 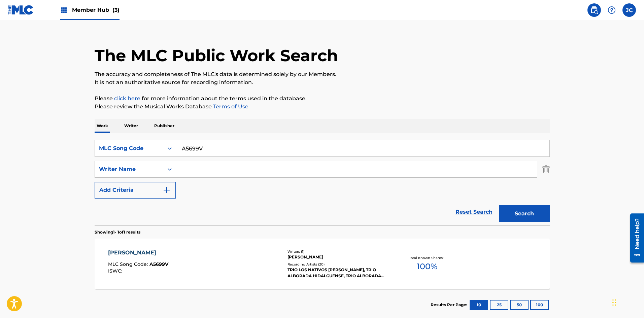 What do you see at coordinates (629, 10) in the screenshot?
I see `div: User Menu` at bounding box center [629, 10].